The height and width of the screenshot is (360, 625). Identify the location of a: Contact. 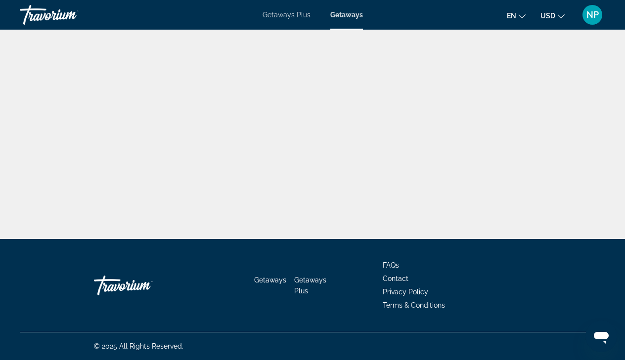
(396, 279).